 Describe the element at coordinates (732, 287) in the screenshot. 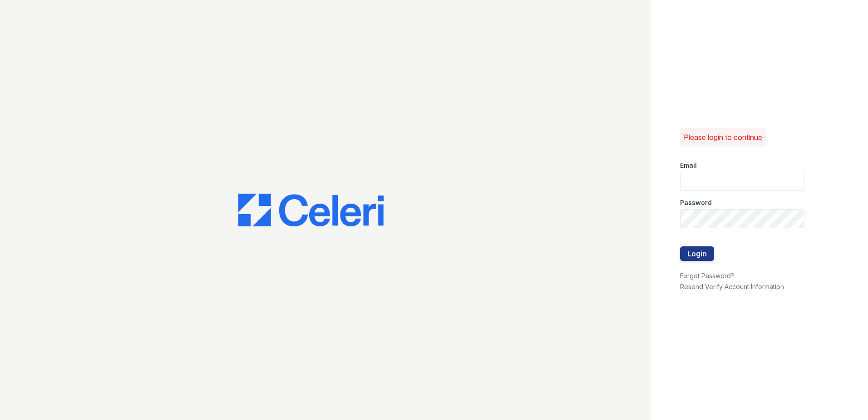

I see `a: Resend Verify Account Information` at that location.